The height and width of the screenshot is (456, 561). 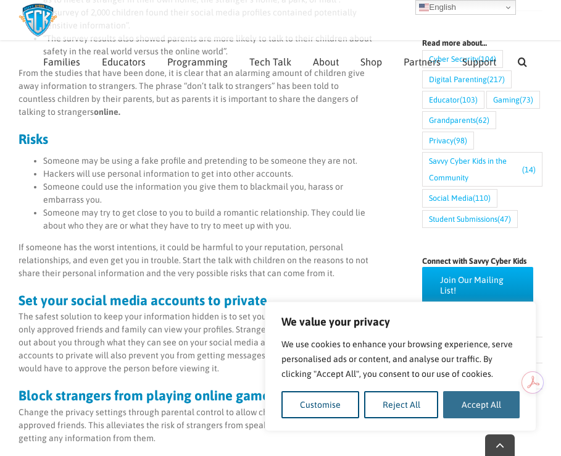 I want to click on button: Customise, so click(x=320, y=404).